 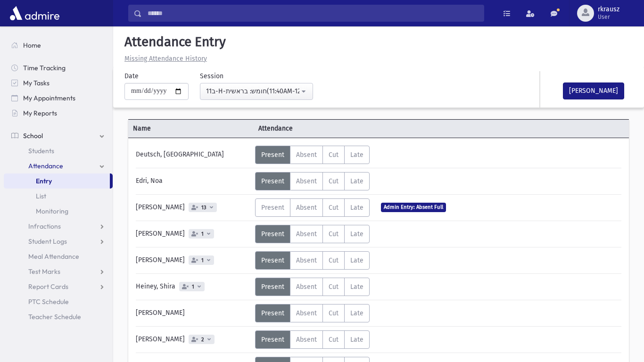 What do you see at coordinates (58, 166) in the screenshot?
I see `a: Attendance` at bounding box center [58, 166].